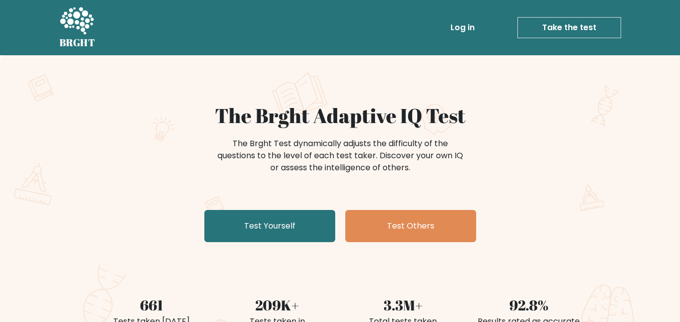  What do you see at coordinates (340, 116) in the screenshot?
I see `h1: The Brght Adaptive IQ Test` at bounding box center [340, 116].